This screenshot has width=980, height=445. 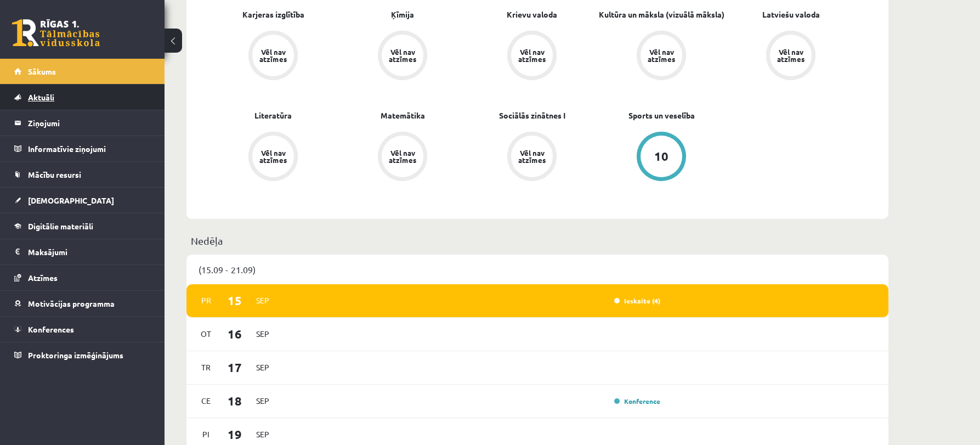 What do you see at coordinates (661, 158) in the screenshot?
I see `a: 10` at bounding box center [661, 158].